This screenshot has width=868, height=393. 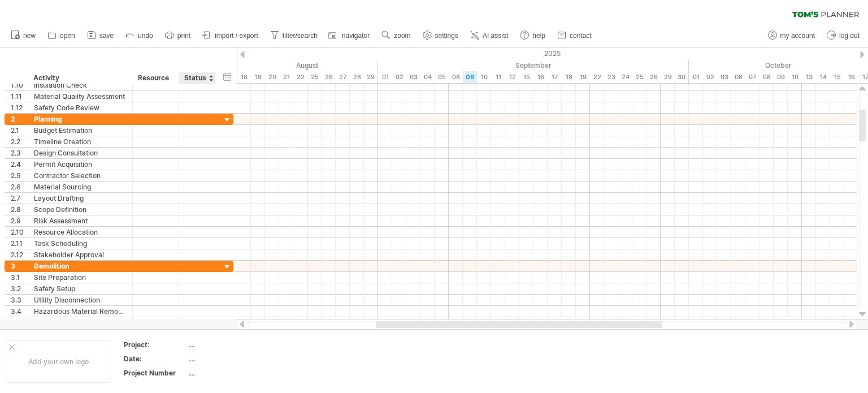 What do you see at coordinates (80, 85) in the screenshot?
I see `div: Insulation Check` at bounding box center [80, 85].